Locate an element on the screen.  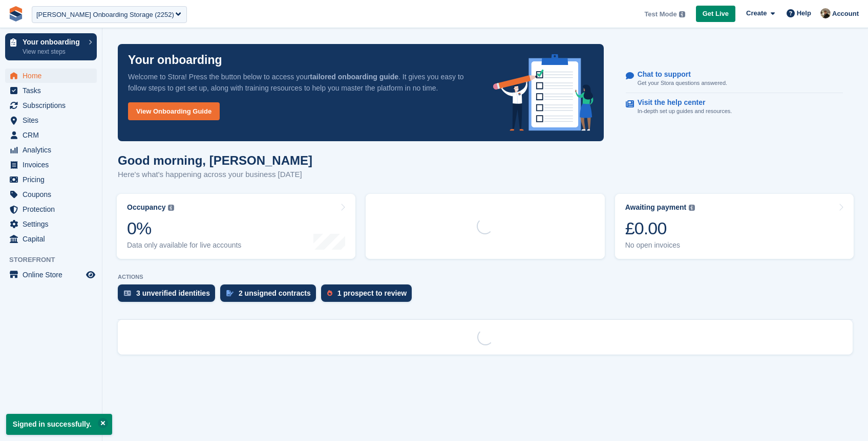
span: Storefront is located at coordinates (55, 260).